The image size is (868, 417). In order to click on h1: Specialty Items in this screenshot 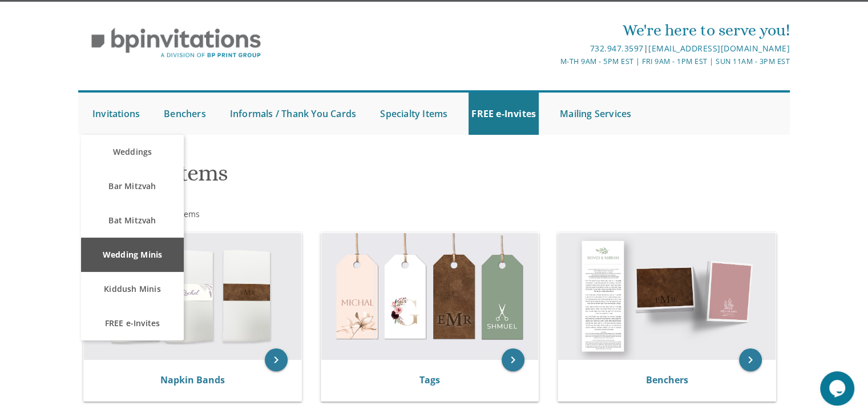, I will do `click(314, 177)`.